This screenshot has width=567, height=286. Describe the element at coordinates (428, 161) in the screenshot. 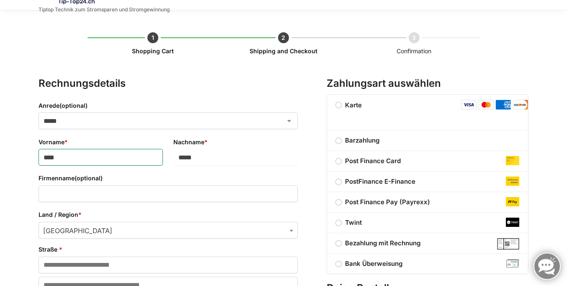

I see `label: Post Finance Card` at that location.